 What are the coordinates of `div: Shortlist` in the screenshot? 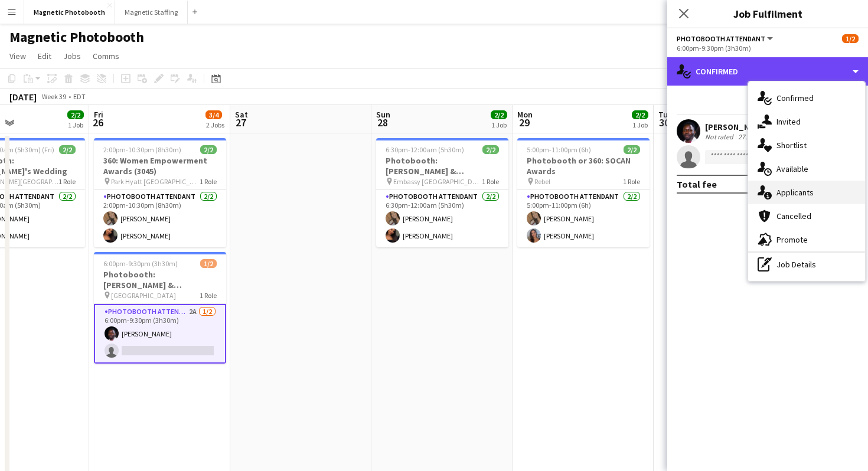 It's located at (806, 145).